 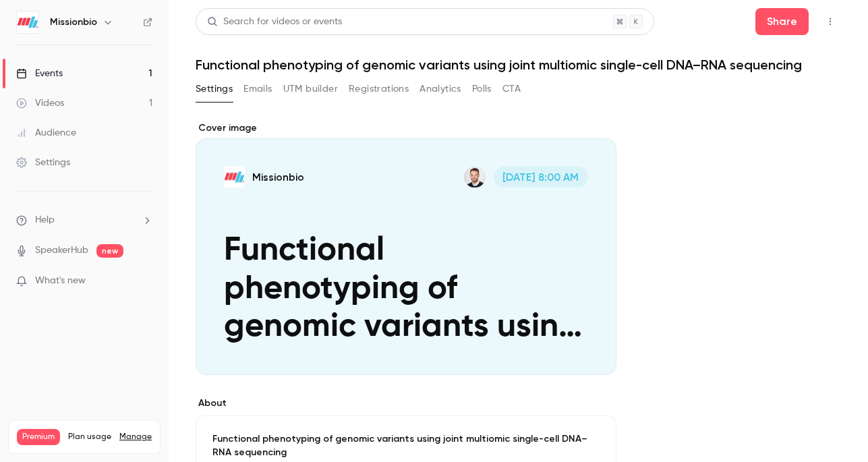 What do you see at coordinates (406, 446) in the screenshot?
I see `p: Functional phenotyping of genomic variants using joint multiomic single-cell DNA–RNA sequencing` at bounding box center [406, 446].